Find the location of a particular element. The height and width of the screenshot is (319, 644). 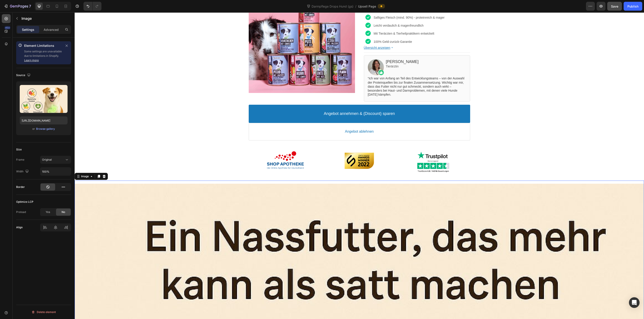

p: Tierärztin is located at coordinates (351, 54).